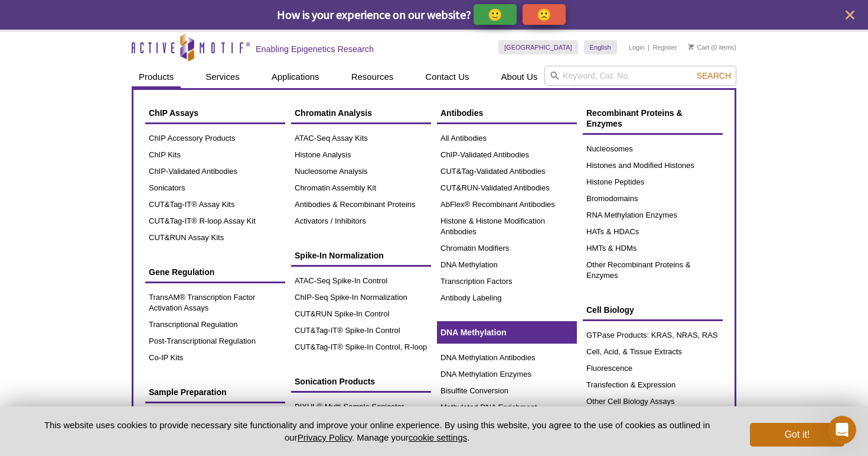  What do you see at coordinates (462, 113) in the screenshot?
I see `span: Antibodies` at bounding box center [462, 113].